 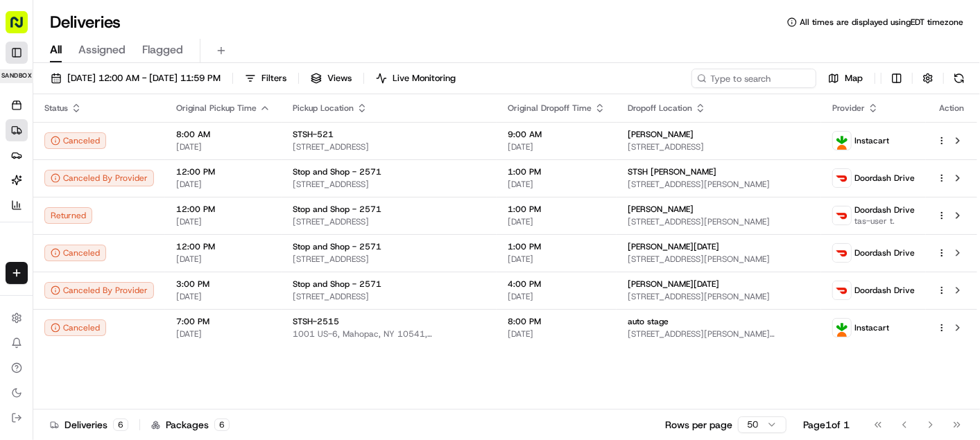 What do you see at coordinates (323, 108) in the screenshot?
I see `span: Pickup Location` at bounding box center [323, 108].